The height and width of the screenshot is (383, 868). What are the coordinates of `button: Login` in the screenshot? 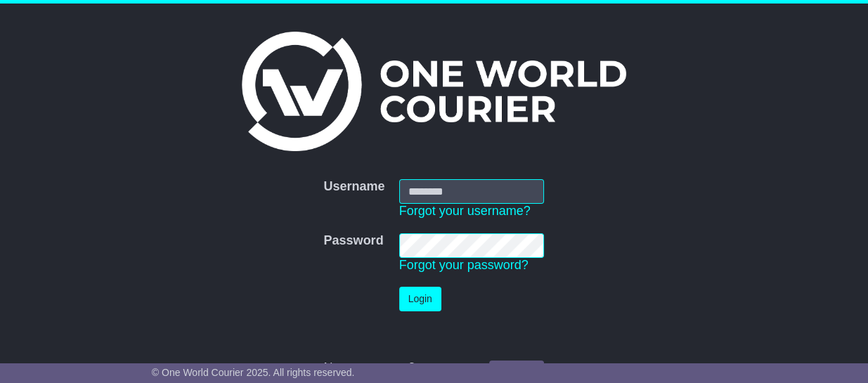 It's located at (420, 299).